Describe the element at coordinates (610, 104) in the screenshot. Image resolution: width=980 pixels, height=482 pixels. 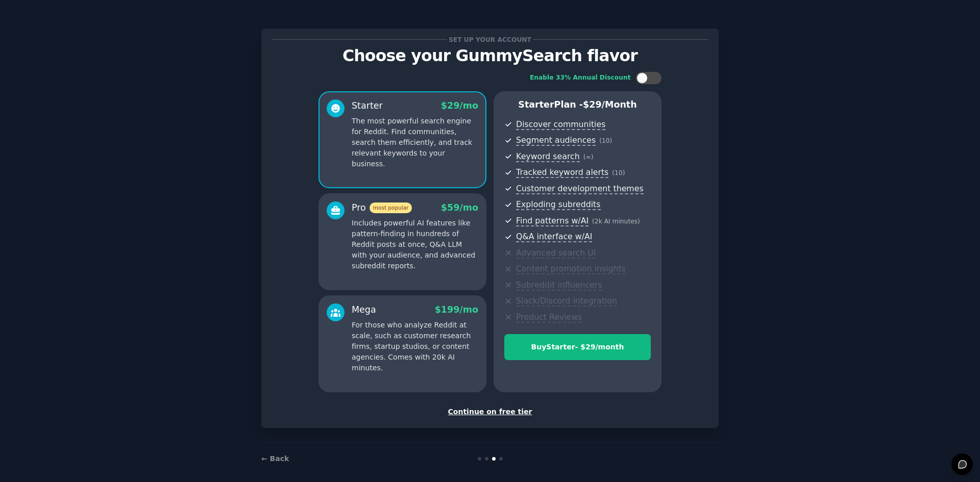
I see `span: $ 29 /month` at that location.